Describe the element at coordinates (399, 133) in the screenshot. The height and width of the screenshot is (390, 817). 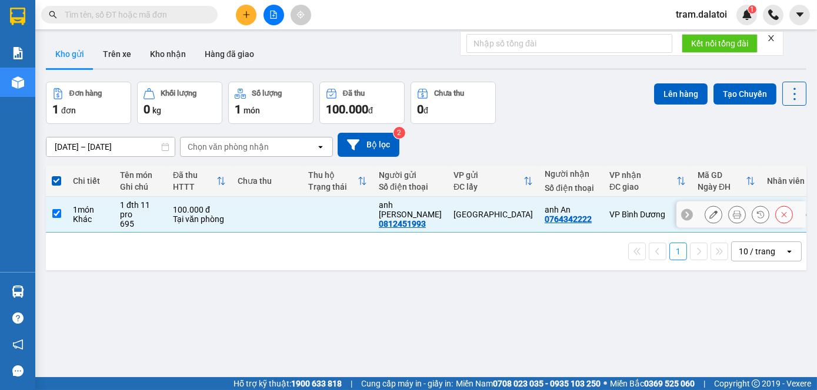
I see `sup: 2` at that location.